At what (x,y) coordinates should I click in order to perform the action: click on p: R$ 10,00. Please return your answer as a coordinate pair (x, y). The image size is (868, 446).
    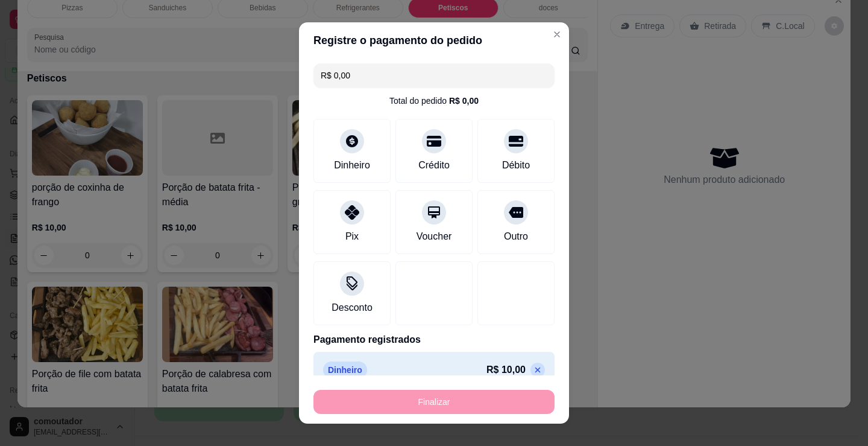
    Looking at the image, I should click on (506, 370).